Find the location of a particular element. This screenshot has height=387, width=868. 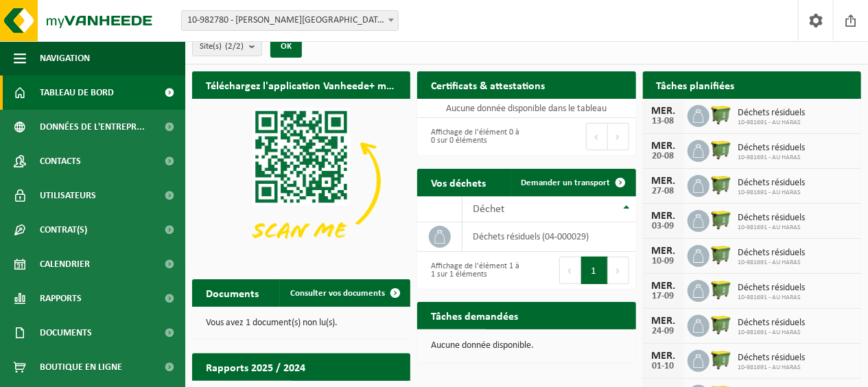

a: Consulter vos documents is located at coordinates (343, 293).